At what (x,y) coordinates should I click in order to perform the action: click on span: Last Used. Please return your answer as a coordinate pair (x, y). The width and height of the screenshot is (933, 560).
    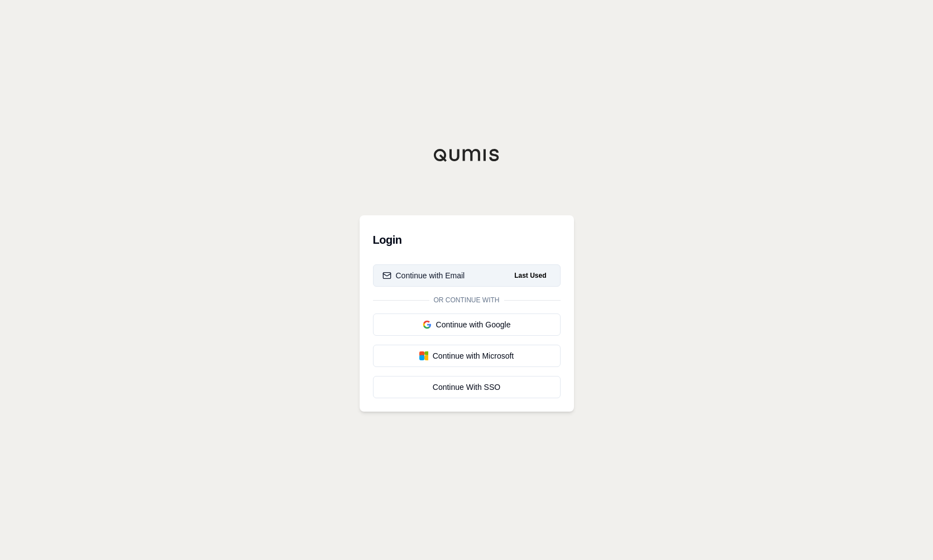
    Looking at the image, I should click on (529, 276).